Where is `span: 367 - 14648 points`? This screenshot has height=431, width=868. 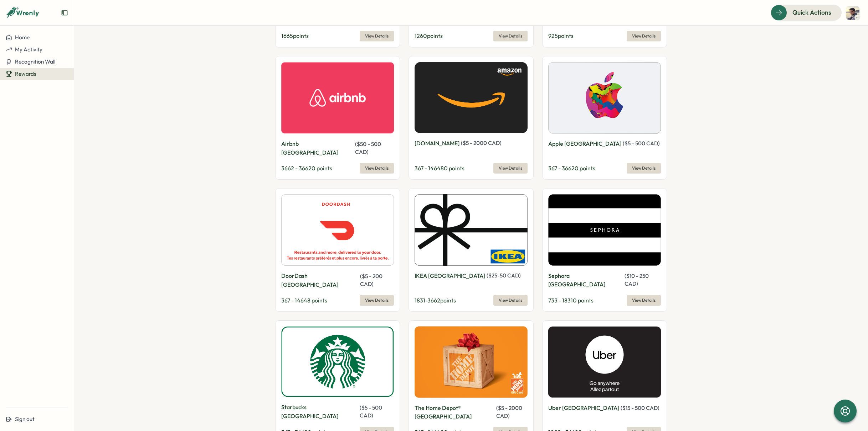
span: 367 - 14648 points is located at coordinates (304, 300).